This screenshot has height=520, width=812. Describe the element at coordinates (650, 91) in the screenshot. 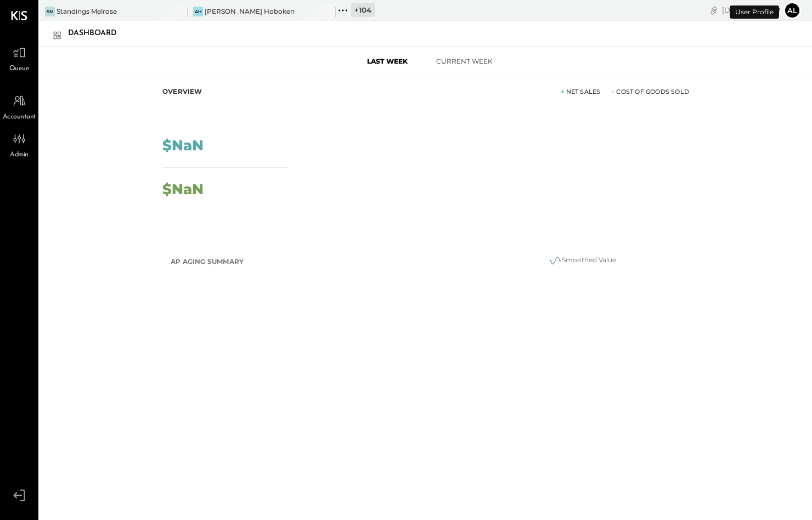

I see `div: Cost of Goods Sold` at that location.